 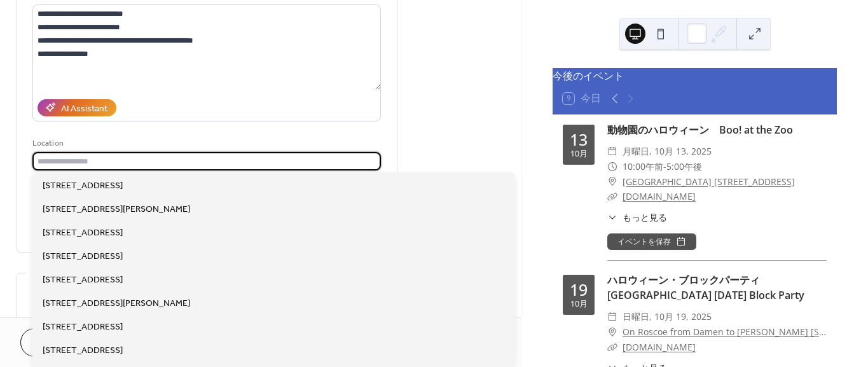 I want to click on span: 月曜日, 10月 13, 2025, so click(x=668, y=152).